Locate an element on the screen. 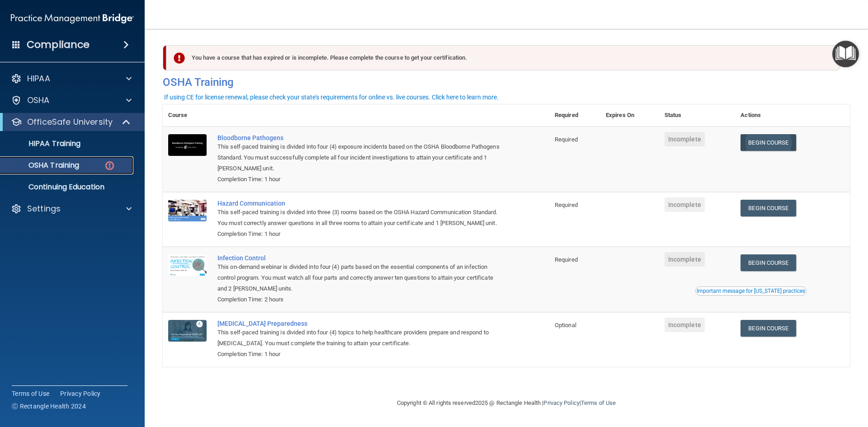 The image size is (868, 427). div: If using CE for license renewal, please check your state's requirements for online vs. live cours... is located at coordinates (331, 97).